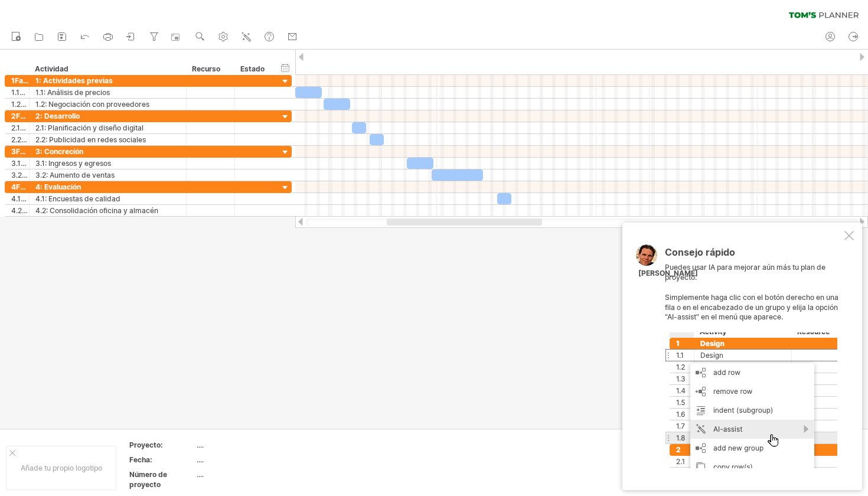 The height and width of the screenshot is (496, 868). I want to click on div: 2.2: Publicidad en redes sociales, so click(108, 139).